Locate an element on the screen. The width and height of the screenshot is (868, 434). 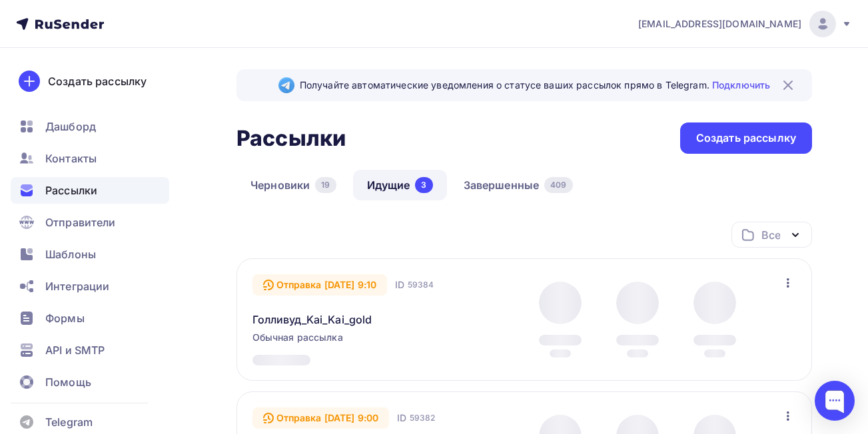
span: Формы is located at coordinates (65, 318).